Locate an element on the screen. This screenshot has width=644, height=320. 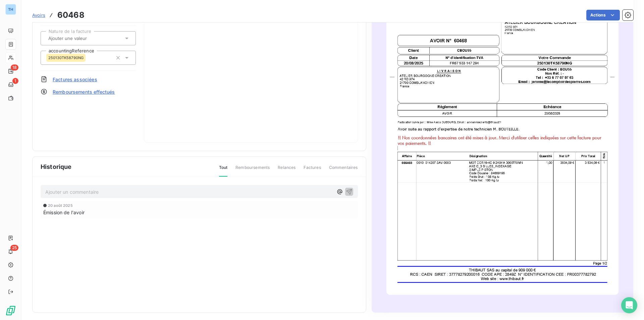
span: Émission de l'avoir is located at coordinates (64, 213).